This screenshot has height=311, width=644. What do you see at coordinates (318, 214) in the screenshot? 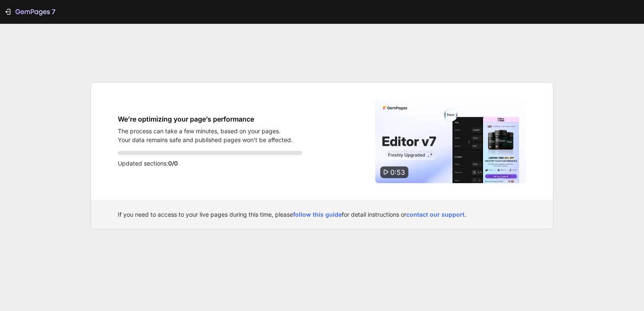
I see `a: follow this guide` at bounding box center [318, 214].